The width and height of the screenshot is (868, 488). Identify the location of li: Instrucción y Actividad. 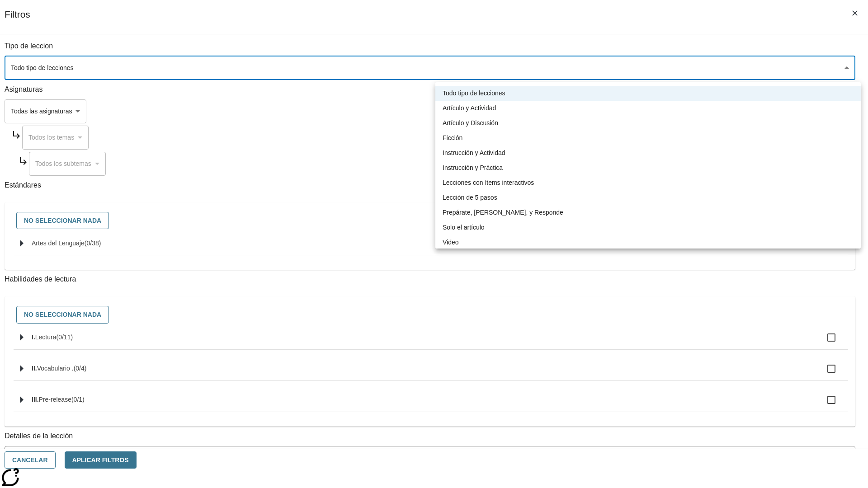
(647, 153).